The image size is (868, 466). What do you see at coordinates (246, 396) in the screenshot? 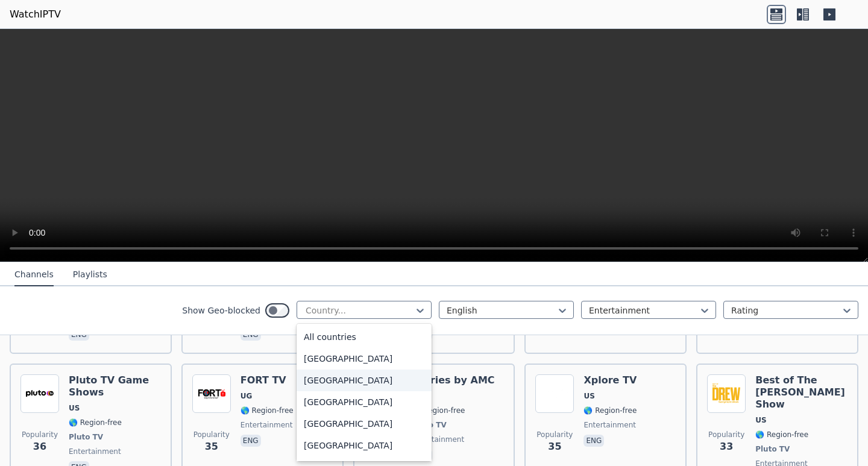
I see `span: UG` at bounding box center [246, 396].